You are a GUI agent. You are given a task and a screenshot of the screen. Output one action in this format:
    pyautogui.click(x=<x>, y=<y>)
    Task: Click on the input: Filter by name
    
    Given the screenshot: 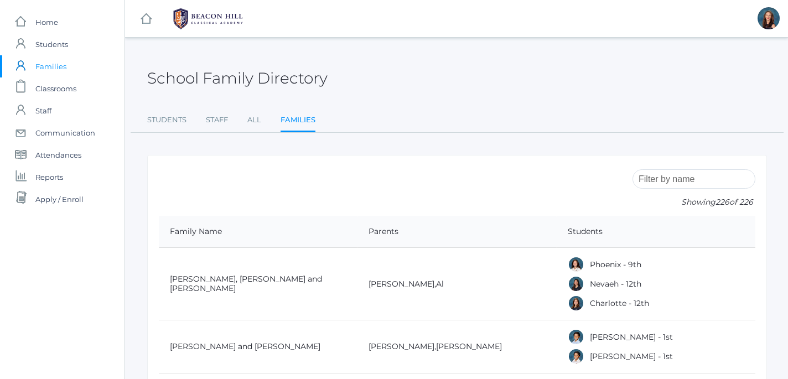 What is the action you would take?
    pyautogui.click(x=694, y=179)
    